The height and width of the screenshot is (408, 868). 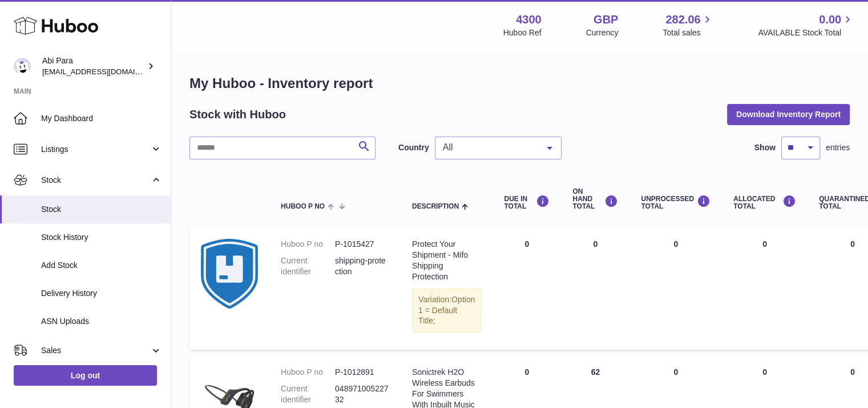 What do you see at coordinates (362, 266) in the screenshot?
I see `dd: shipping-protection` at bounding box center [362, 266].